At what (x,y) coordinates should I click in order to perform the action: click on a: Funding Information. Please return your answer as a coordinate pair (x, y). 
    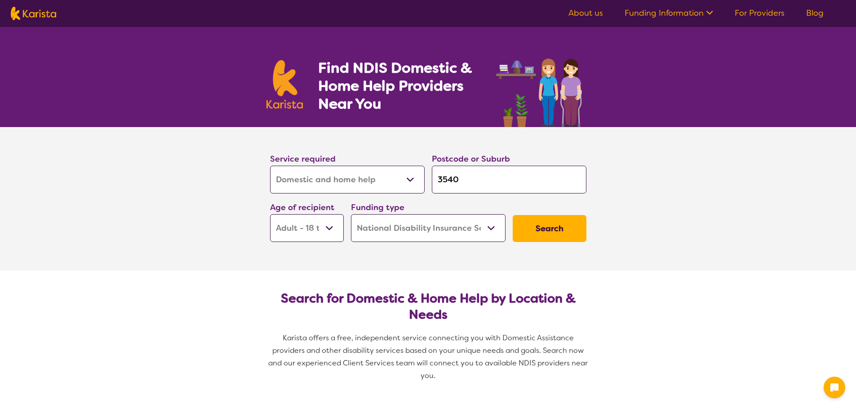
    Looking at the image, I should click on (669, 13).